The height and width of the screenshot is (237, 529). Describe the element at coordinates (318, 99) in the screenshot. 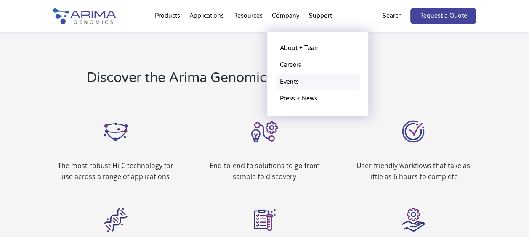

I see `a: Press + News` at that location.